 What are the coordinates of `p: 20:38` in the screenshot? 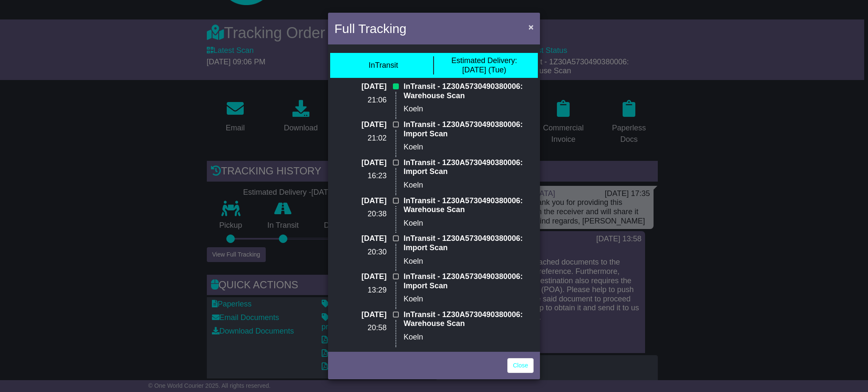 It's located at (360, 214).